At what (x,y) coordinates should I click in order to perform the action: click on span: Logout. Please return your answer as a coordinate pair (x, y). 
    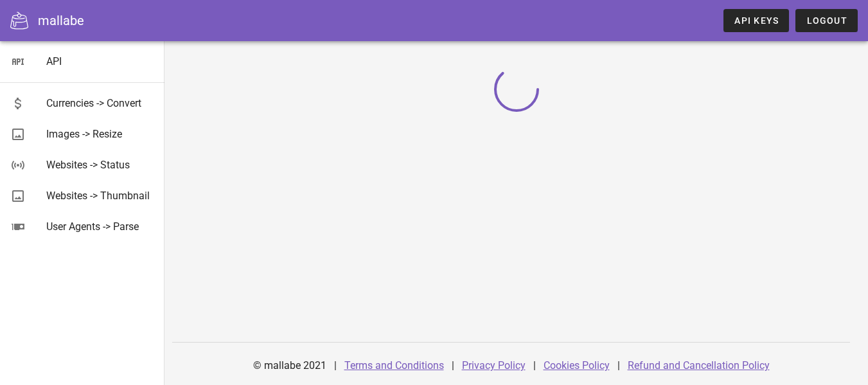
    Looking at the image, I should click on (826, 21).